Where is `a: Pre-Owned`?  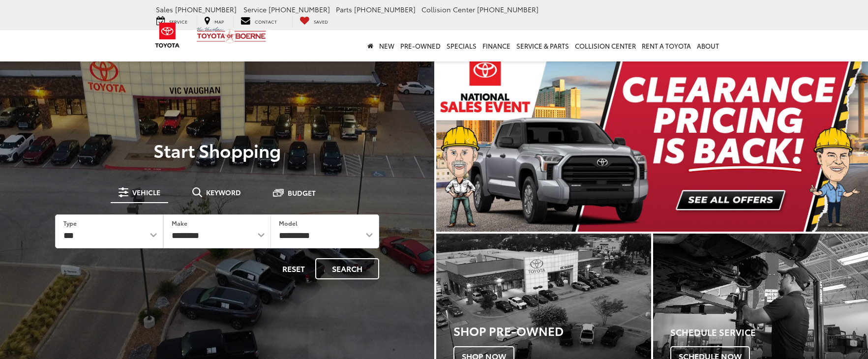
a: Pre-Owned is located at coordinates (421, 45).